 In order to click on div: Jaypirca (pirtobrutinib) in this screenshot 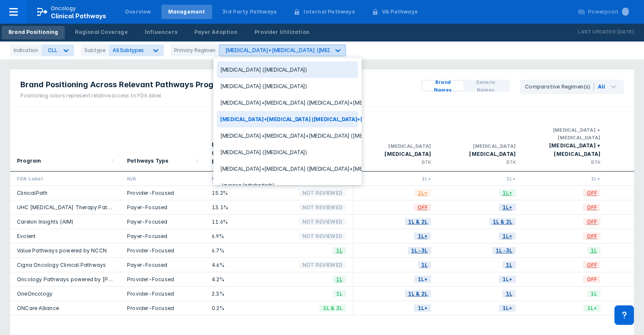, I will do `click(288, 185)`.